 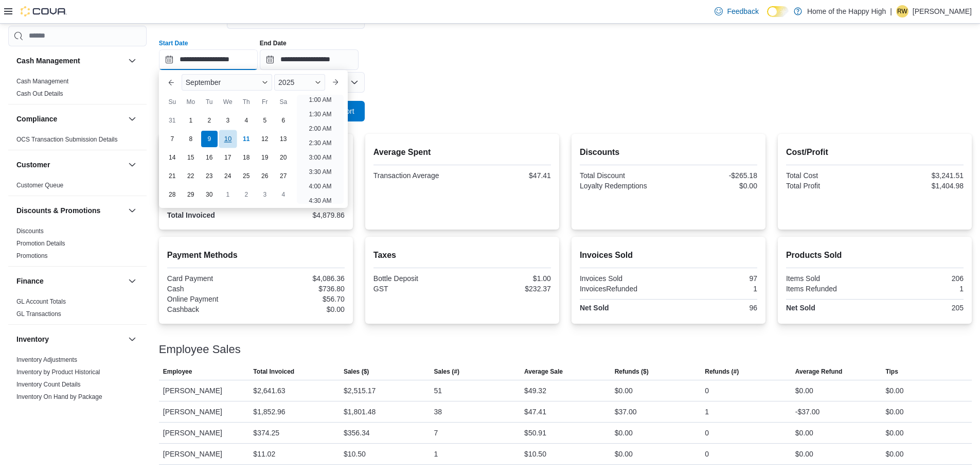 What do you see at coordinates (462, 153) in the screenshot?
I see `h2: Average Spent` at bounding box center [462, 153].